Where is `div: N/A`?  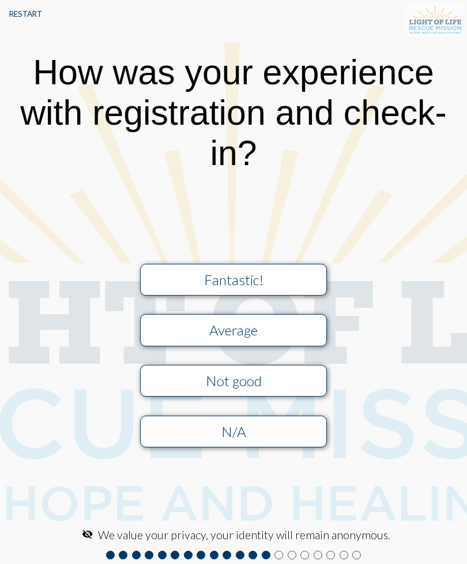 div: N/A is located at coordinates (234, 431).